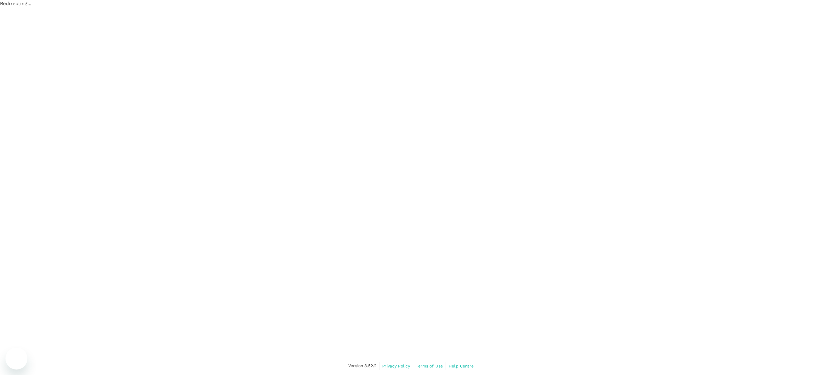 Image resolution: width=822 pixels, height=375 pixels. I want to click on a: Privacy Policy, so click(396, 366).